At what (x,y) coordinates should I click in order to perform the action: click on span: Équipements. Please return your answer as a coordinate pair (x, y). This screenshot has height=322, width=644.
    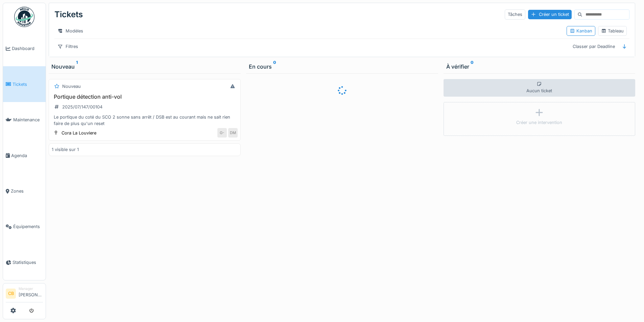
    Looking at the image, I should click on (28, 226).